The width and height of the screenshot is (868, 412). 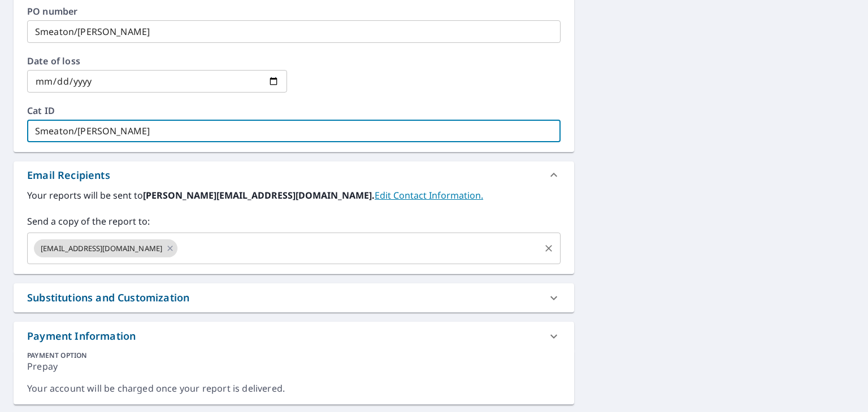 I want to click on label: Send a copy of the report to:, so click(x=293, y=221).